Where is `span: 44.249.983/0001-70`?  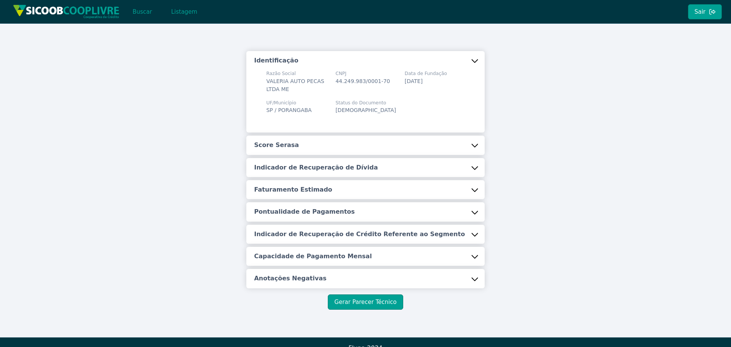 span: 44.249.983/0001-70 is located at coordinates (362, 81).